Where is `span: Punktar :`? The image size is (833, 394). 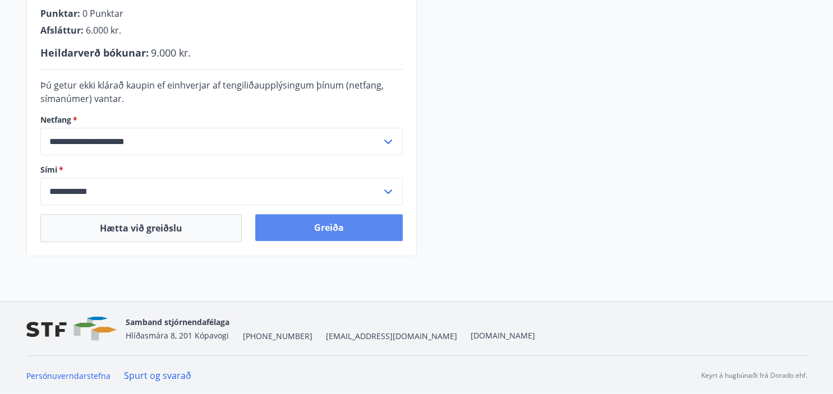 span: Punktar : is located at coordinates (60, 13).